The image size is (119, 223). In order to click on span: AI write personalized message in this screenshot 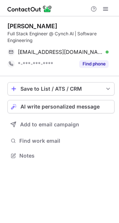, I will do `click(60, 107)`.